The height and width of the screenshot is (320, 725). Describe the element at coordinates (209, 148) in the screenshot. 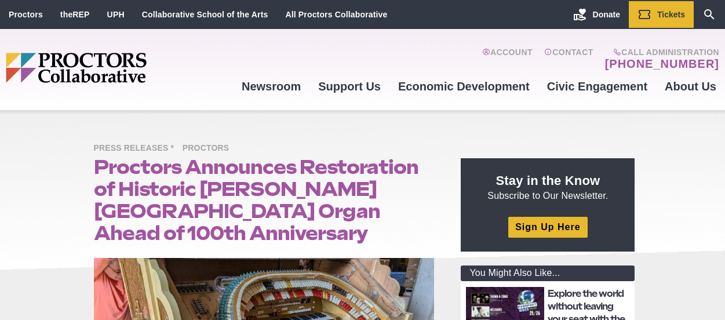

I see `span: Proctors` at that location.